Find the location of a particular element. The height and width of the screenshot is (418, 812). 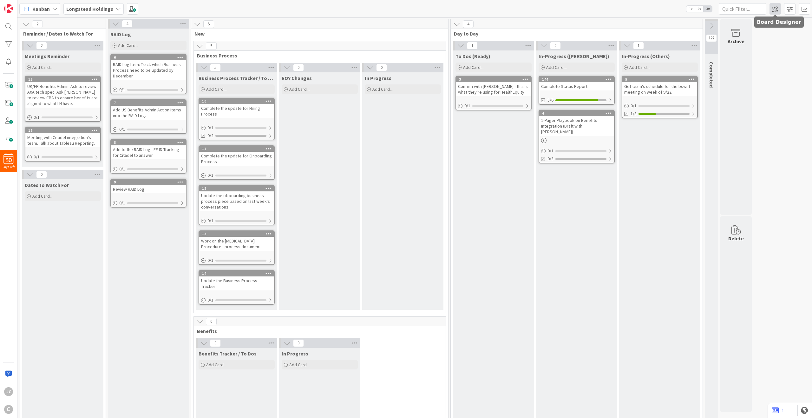

span: Business Process is located at coordinates (317, 56).